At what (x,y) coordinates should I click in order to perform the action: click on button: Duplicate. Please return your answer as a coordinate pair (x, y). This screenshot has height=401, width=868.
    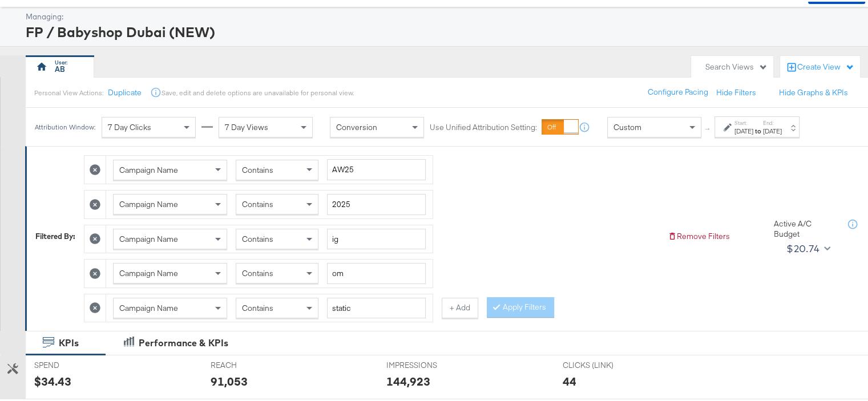
    Looking at the image, I should click on (124, 91).